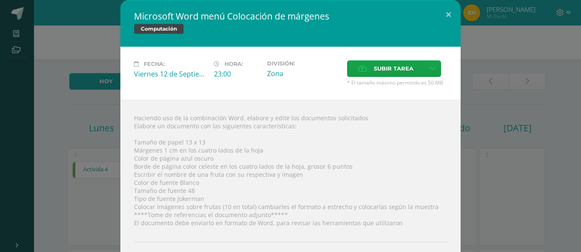 Image resolution: width=581 pixels, height=252 pixels. Describe the element at coordinates (237, 74) in the screenshot. I see `div: 23:00` at that location.